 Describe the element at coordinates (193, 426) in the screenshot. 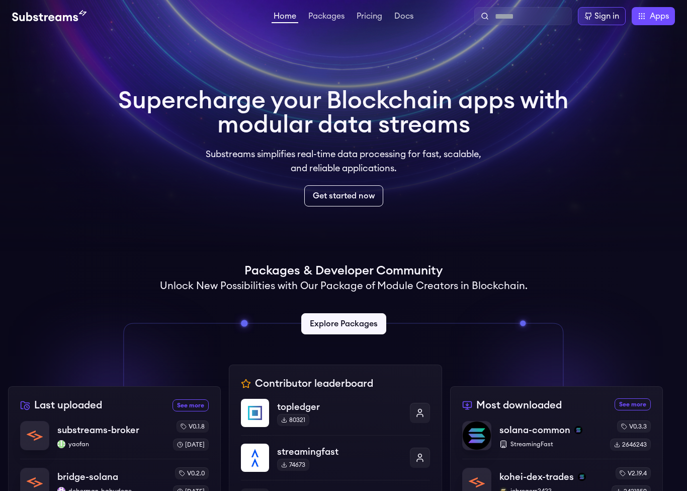

I see `div: v0.1.8` at that location.